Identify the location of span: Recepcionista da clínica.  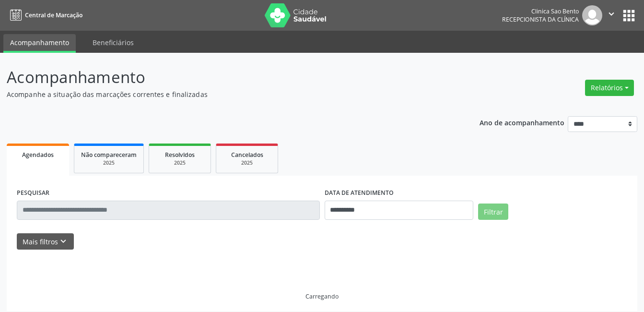
(540, 19).